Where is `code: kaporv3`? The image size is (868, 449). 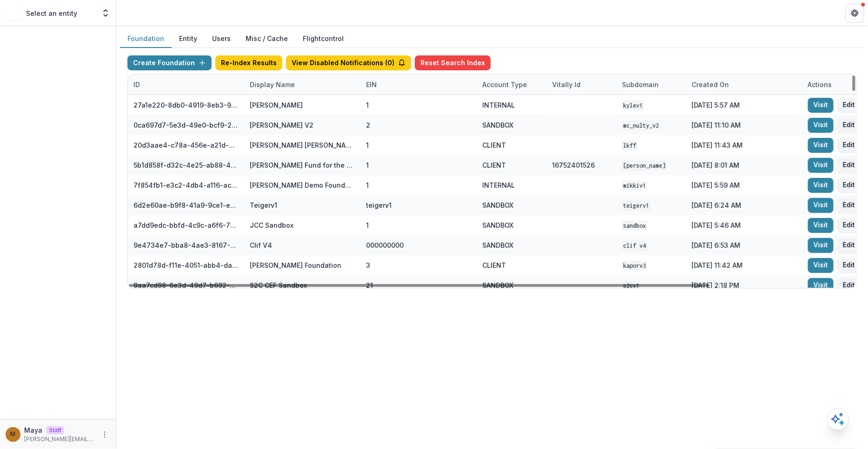
code: kaporv3 is located at coordinates (635, 266).